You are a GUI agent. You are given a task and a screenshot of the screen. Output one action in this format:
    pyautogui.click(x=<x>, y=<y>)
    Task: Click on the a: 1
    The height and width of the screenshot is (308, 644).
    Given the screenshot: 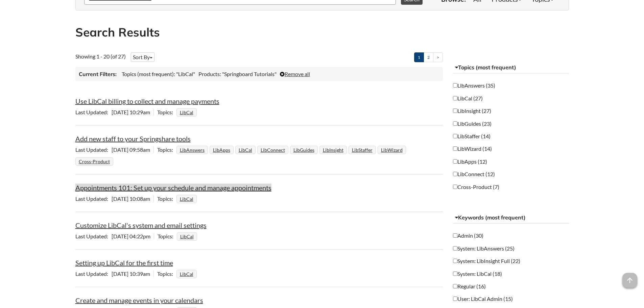 What is the action you would take?
    pyautogui.click(x=419, y=57)
    